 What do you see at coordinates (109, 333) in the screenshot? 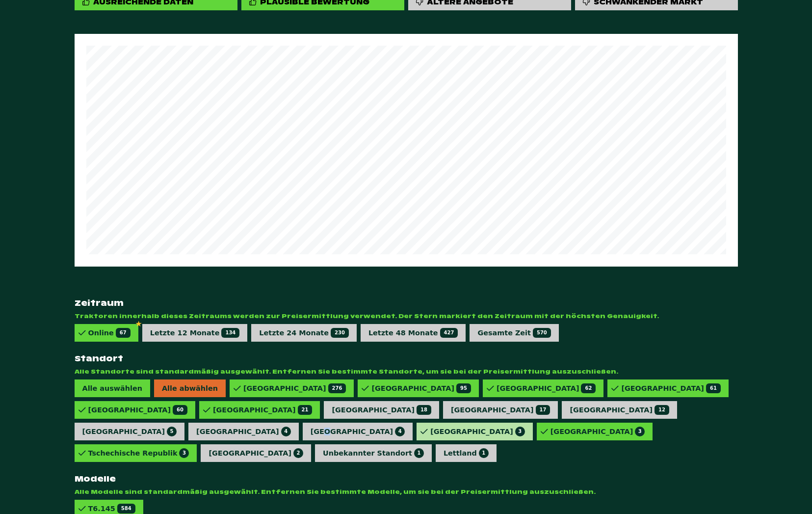
I see `div: Online` at bounding box center [109, 333].